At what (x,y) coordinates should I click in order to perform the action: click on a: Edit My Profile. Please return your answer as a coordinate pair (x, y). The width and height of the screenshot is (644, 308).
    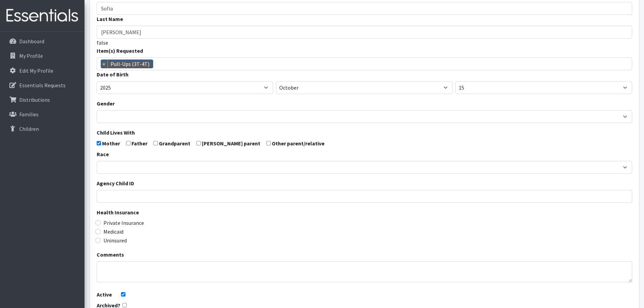
    Looking at the image, I should click on (43, 70).